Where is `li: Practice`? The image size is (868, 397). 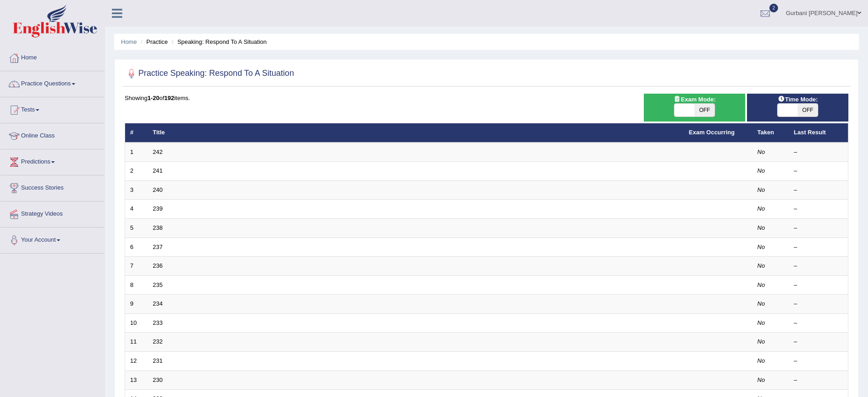 li: Practice is located at coordinates (153, 41).